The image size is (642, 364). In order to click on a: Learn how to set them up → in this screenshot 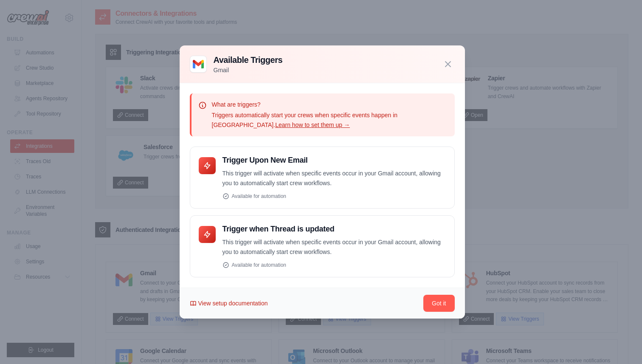, I will do `click(313, 125)`.